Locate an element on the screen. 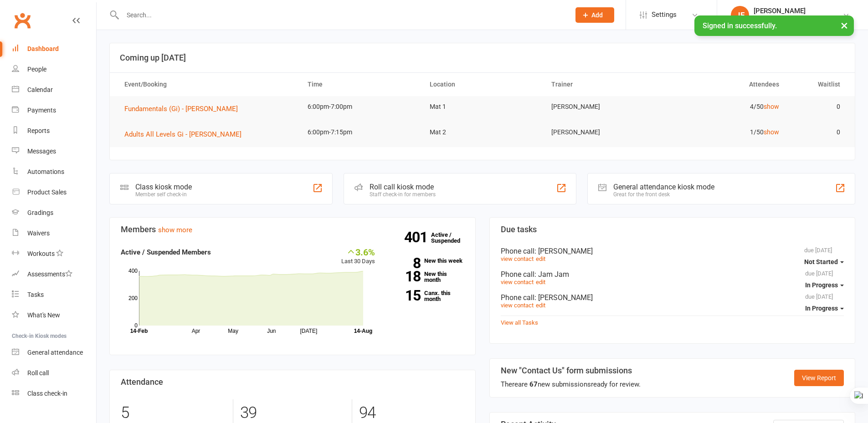 The width and height of the screenshot is (868, 423). th: Waitlist is located at coordinates (818, 84).